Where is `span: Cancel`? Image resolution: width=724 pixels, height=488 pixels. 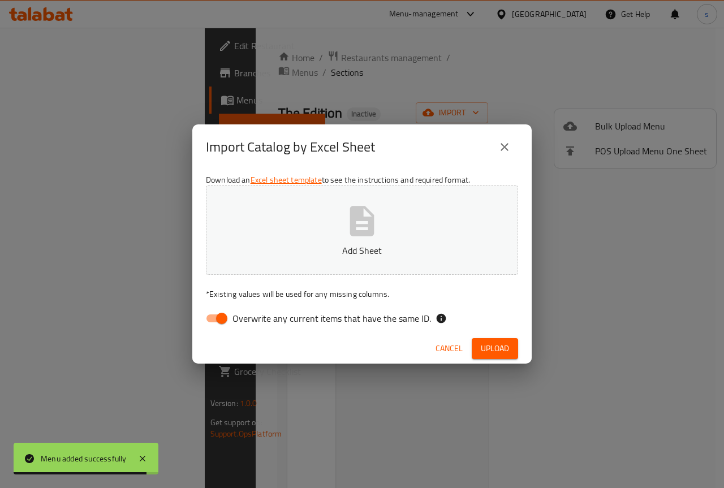 span: Cancel is located at coordinates (449, 348).